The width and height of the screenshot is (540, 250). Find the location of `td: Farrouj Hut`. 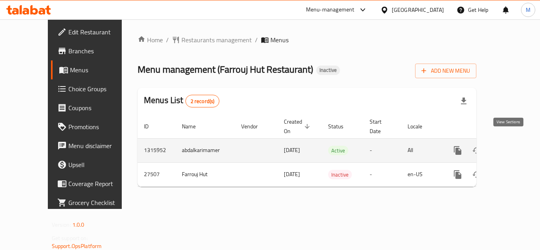

td: Farrouj Hut is located at coordinates (205, 174).